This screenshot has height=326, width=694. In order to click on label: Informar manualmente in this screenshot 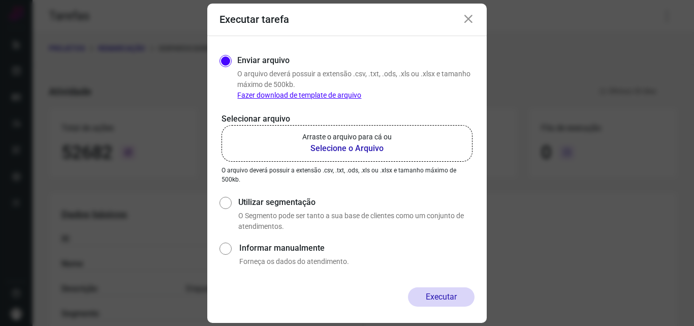, I will do `click(357, 248)`.